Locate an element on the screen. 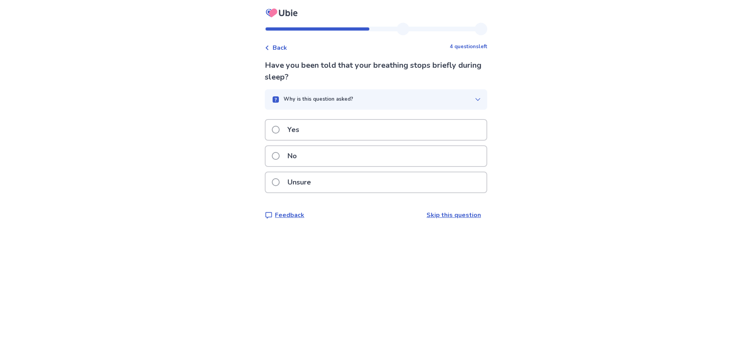 This screenshot has height=360, width=752. p: No is located at coordinates (292, 156).